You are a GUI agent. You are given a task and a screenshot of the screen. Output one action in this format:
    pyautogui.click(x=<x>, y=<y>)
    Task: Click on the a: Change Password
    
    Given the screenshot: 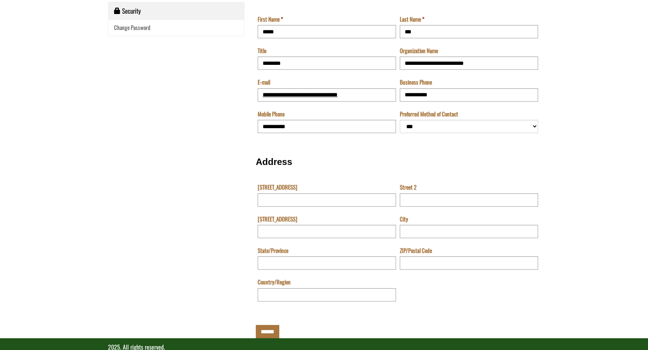 What is the action you would take?
    pyautogui.click(x=176, y=27)
    